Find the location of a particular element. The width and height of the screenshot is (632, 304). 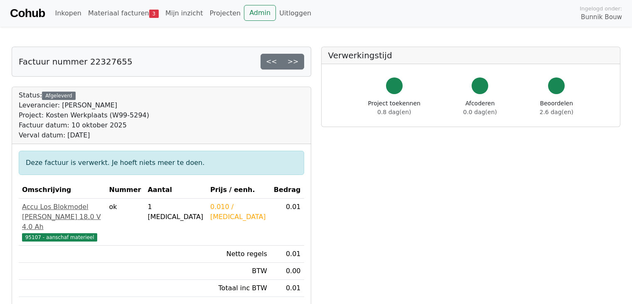

a: Admin is located at coordinates (260, 13).